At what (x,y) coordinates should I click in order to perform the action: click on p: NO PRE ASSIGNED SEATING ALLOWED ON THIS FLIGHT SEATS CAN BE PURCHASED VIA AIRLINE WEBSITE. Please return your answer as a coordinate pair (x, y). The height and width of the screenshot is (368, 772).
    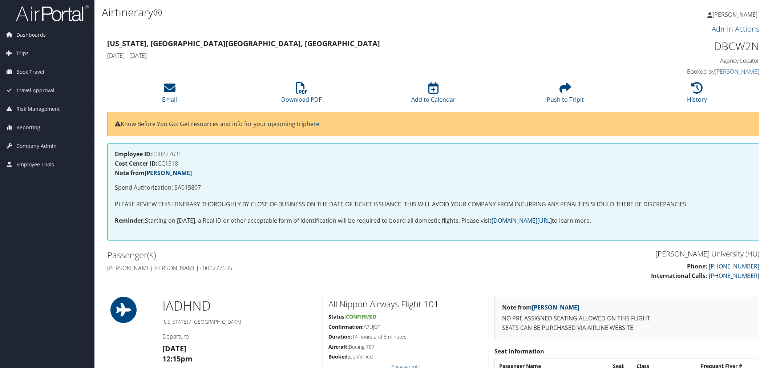
    Looking at the image, I should click on (627, 323).